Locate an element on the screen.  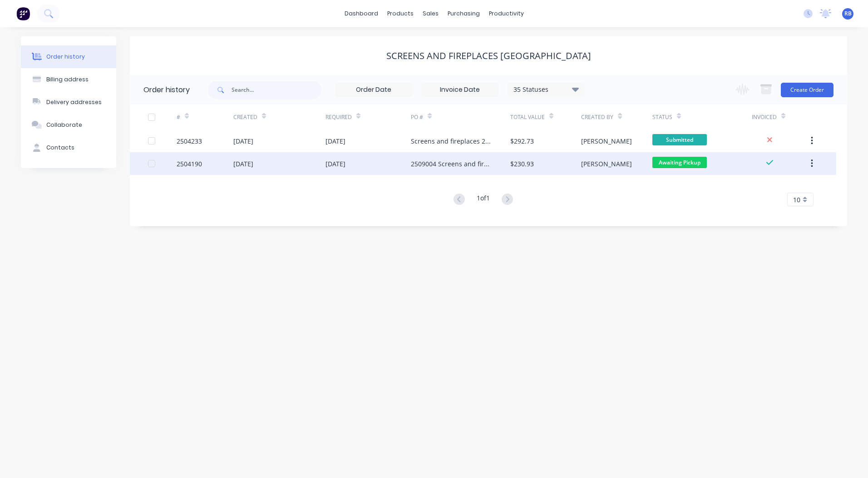
div: $230.93 is located at coordinates (522, 164).